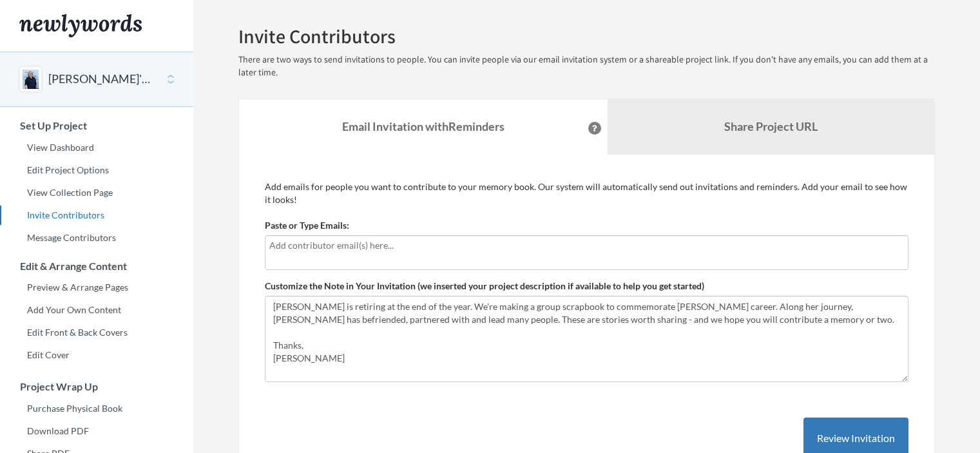 This screenshot has width=980, height=453. I want to click on input: Add contributor email(s) here..., so click(586, 246).